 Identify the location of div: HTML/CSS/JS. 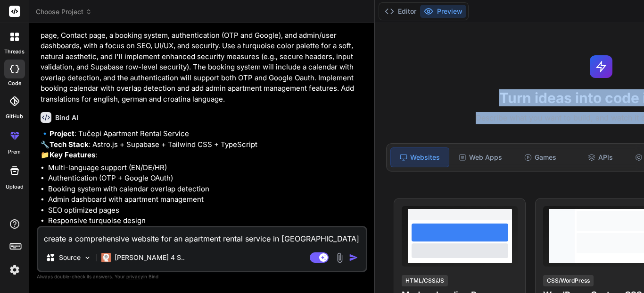
(425, 280).